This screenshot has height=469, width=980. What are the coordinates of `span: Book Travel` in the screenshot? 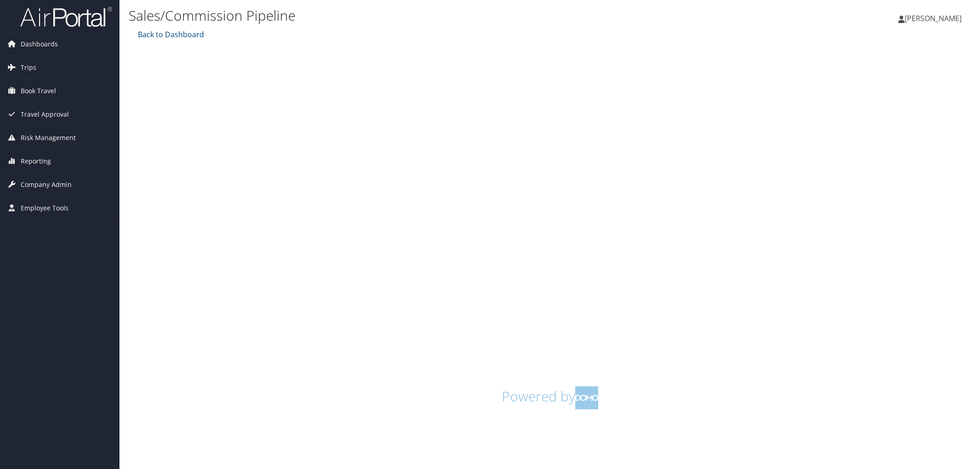 It's located at (38, 91).